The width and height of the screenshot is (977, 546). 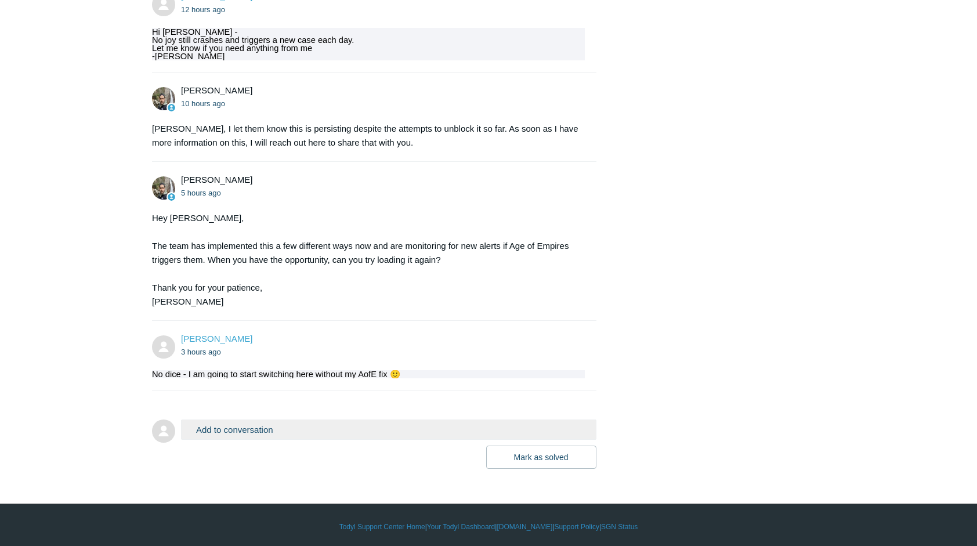 I want to click on time: 10/08/2025, 08:46, so click(x=203, y=103).